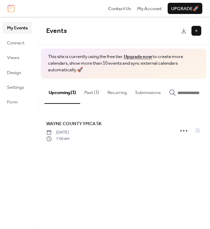  Describe the element at coordinates (148, 91) in the screenshot. I see `button: Submissions` at that location.